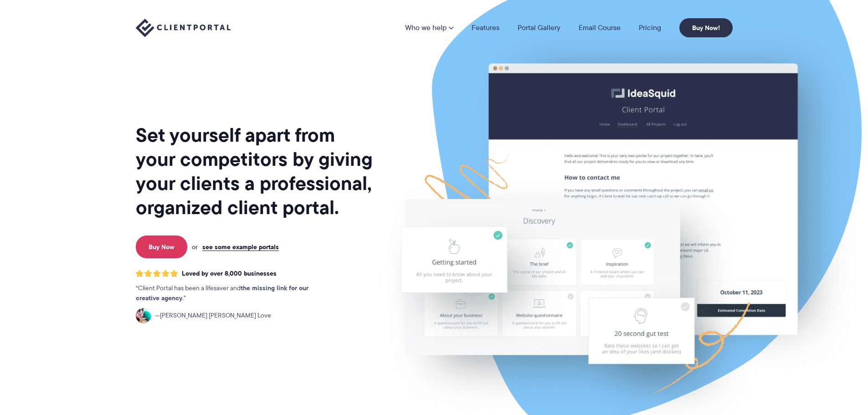 This screenshot has width=868, height=415. What do you see at coordinates (255, 171) in the screenshot?
I see `h1: Set yourself apart from your competitors by giving your clients a professional, organized client ...` at bounding box center [255, 171].